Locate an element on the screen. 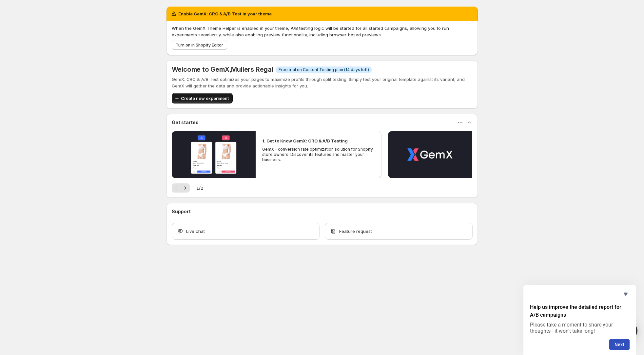 The width and height of the screenshot is (644, 355). button: Hide survey is located at coordinates (626, 294).